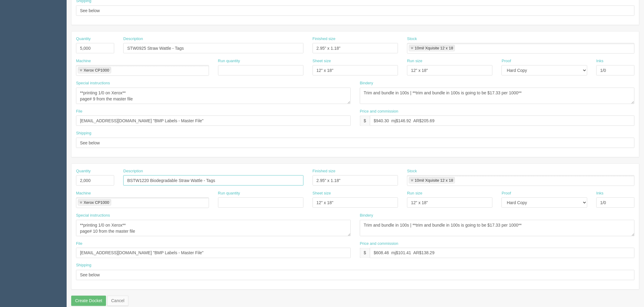  Describe the element at coordinates (88, 301) in the screenshot. I see `input: Create Docket` at that location.